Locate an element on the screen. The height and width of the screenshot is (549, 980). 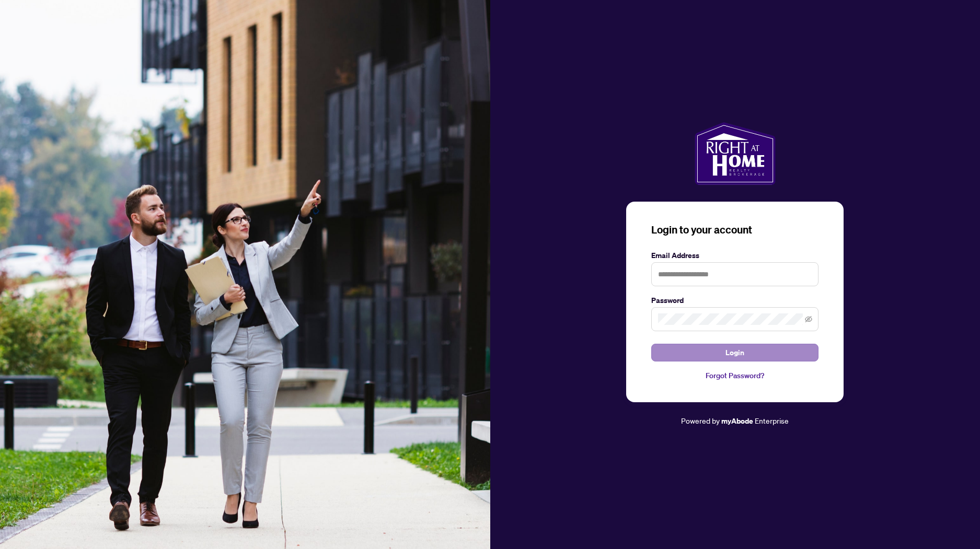
h3: Login to your account is located at coordinates (734, 230).